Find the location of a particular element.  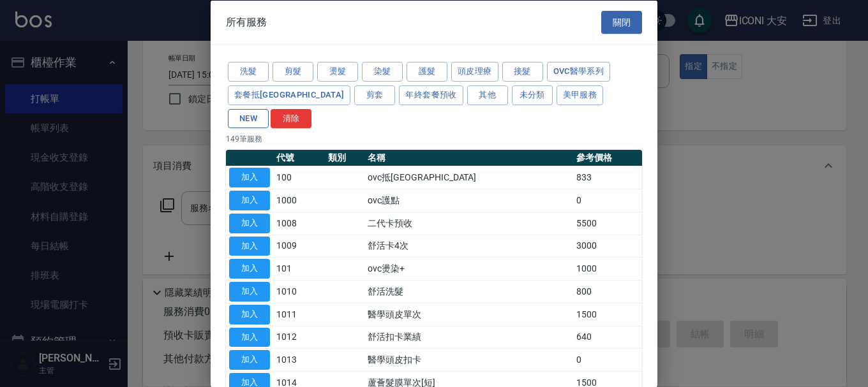

td: 1010 is located at coordinates (299, 291).